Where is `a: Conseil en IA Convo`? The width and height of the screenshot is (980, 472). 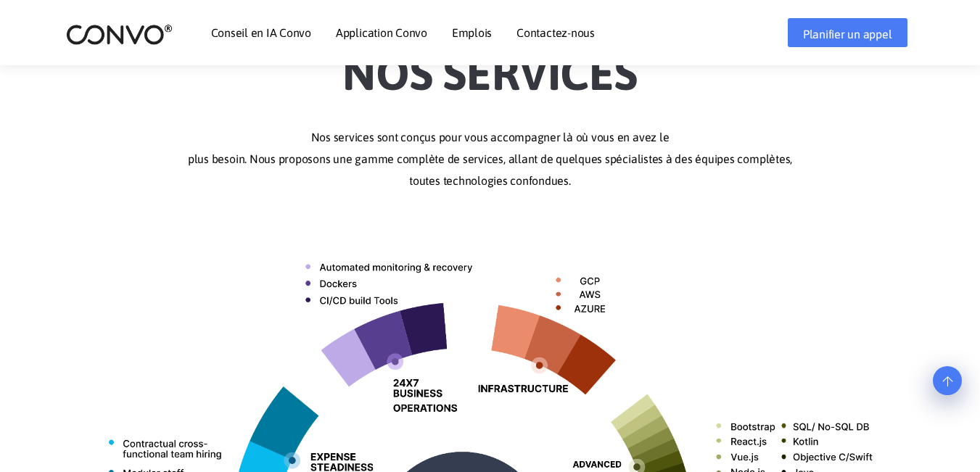
a: Conseil en IA Convo is located at coordinates (261, 33).